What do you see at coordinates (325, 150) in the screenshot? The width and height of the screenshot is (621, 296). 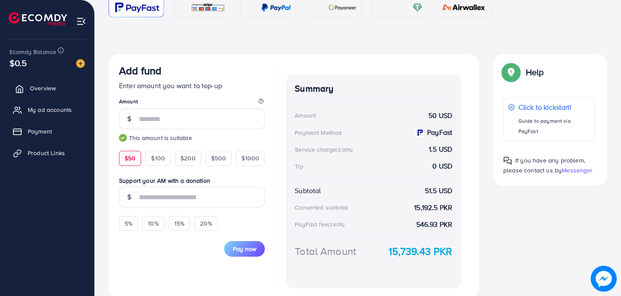 I see `div: Service charge` at bounding box center [325, 150].